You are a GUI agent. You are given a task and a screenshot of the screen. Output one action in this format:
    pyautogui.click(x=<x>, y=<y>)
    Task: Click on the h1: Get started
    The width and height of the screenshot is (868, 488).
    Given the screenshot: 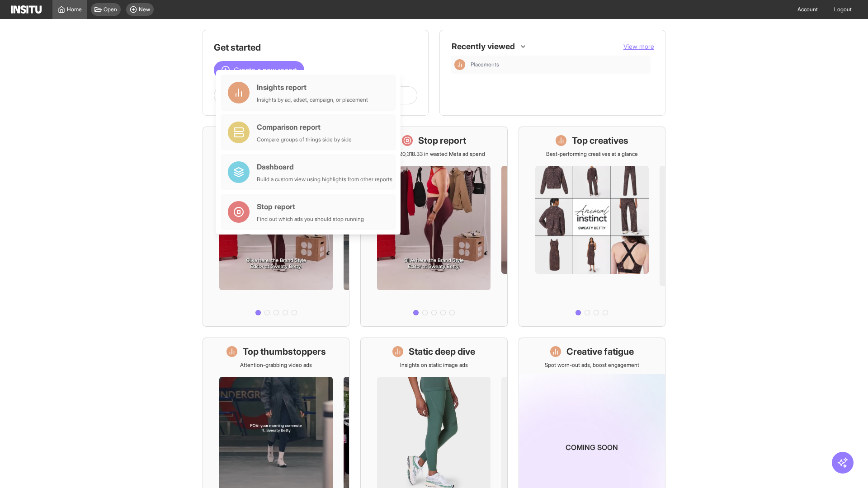 What is the action you would take?
    pyautogui.click(x=316, y=48)
    